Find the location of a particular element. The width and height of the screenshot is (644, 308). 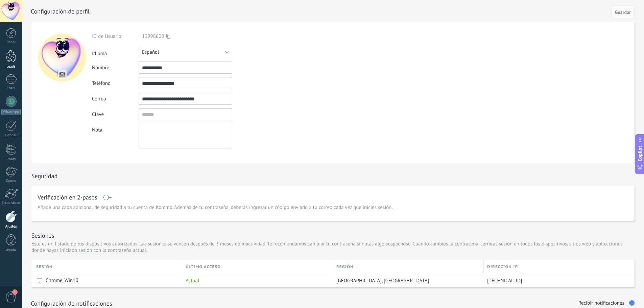

div: Clave is located at coordinates (115, 114).